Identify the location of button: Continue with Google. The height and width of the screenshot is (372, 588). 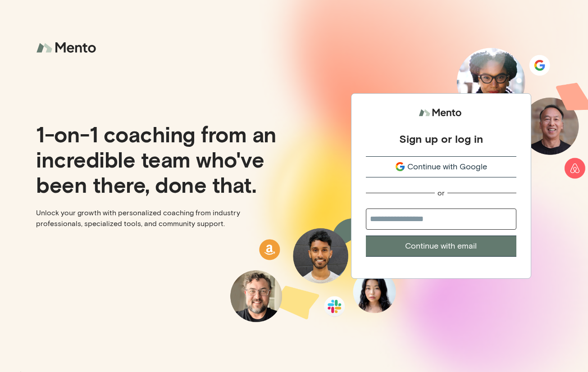
(441, 167).